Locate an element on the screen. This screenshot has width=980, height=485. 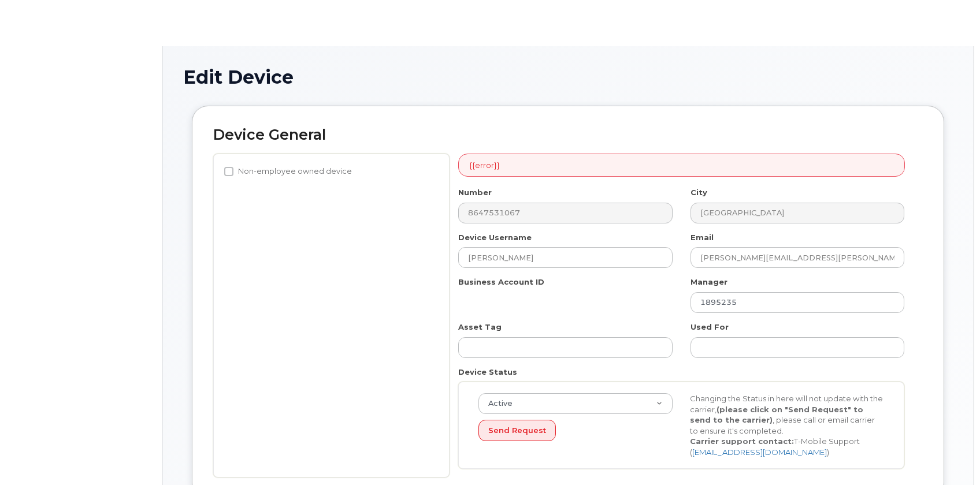
label: Asset Tag is located at coordinates (479, 327).